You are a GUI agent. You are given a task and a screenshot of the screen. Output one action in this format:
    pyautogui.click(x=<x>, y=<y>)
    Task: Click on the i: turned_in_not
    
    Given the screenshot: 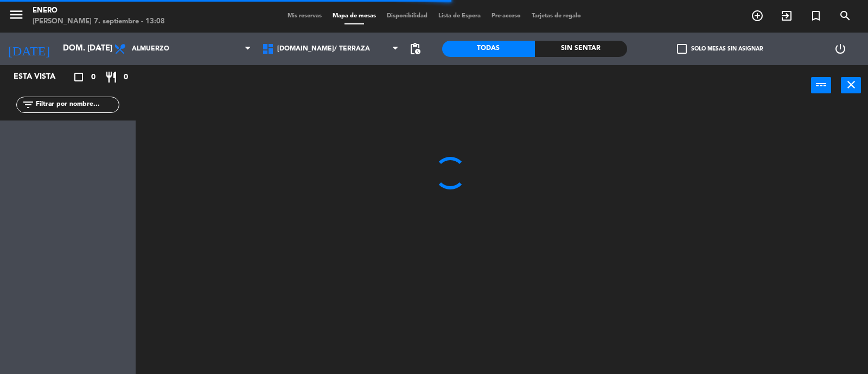 What is the action you would take?
    pyautogui.click(x=816, y=16)
    